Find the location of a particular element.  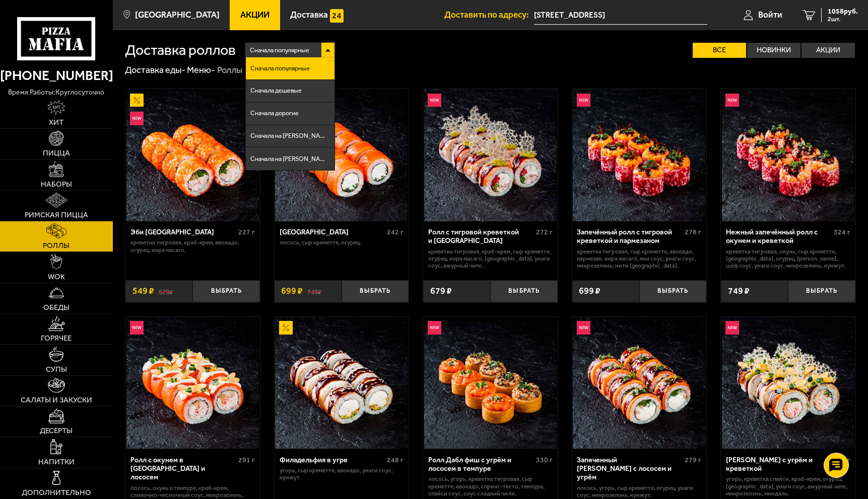

span: Салаты и закуски is located at coordinates (57, 400).